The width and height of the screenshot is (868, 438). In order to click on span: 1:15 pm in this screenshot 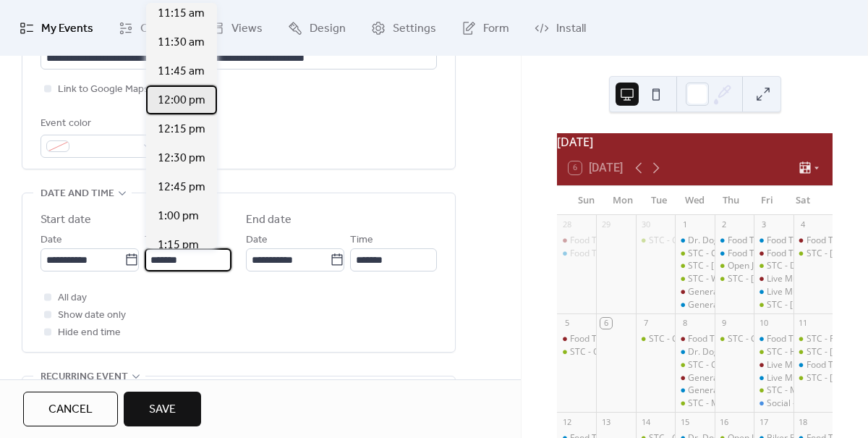, I will do `click(178, 246)`.